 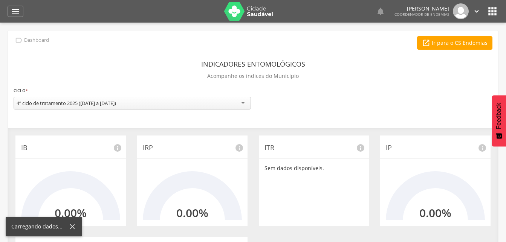 What do you see at coordinates (455, 43) in the screenshot?
I see `a: Ir para o CS Endemias` at bounding box center [455, 43].